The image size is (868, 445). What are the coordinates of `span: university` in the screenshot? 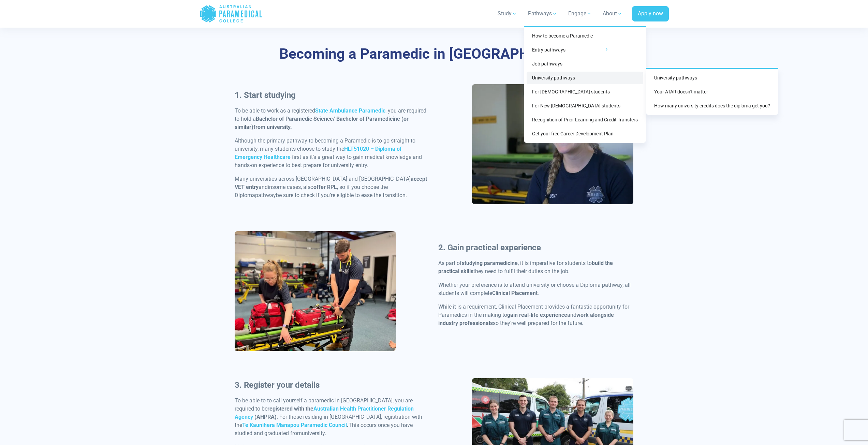 It's located at (313, 433).